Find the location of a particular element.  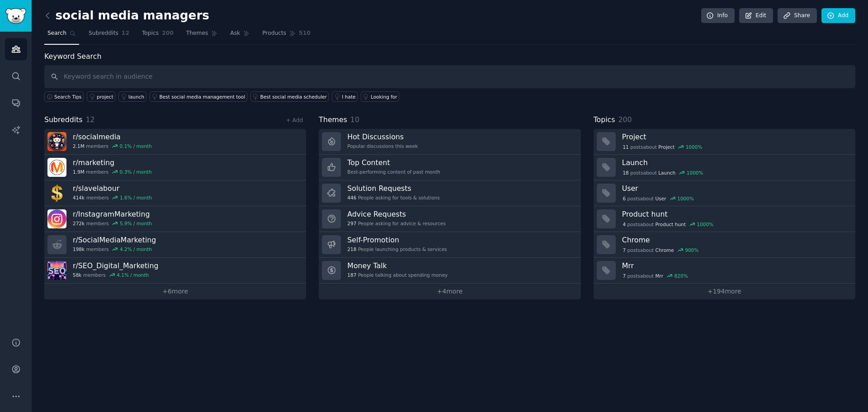

span: 2.1M is located at coordinates (79, 146).